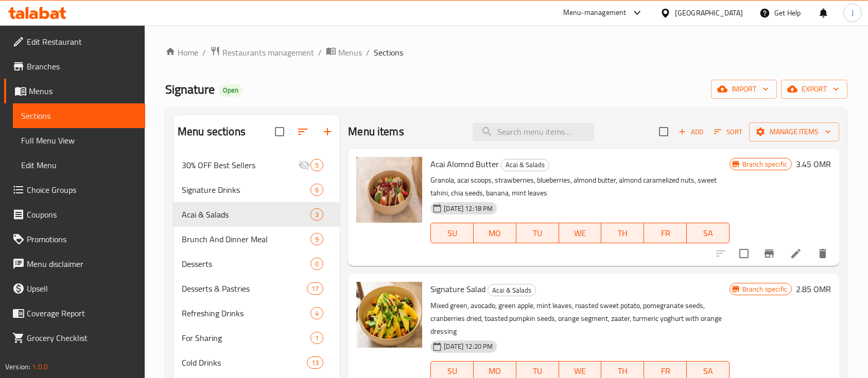  I want to click on a: Upsell, so click(75, 288).